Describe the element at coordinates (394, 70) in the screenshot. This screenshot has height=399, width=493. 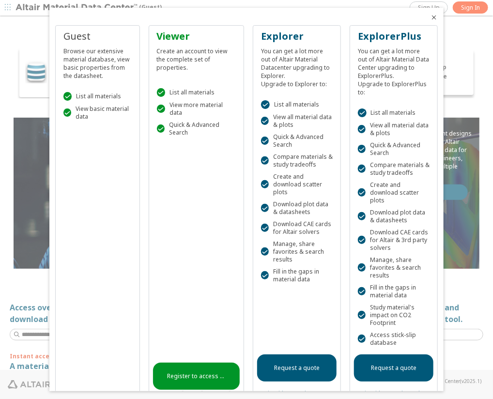
I see `div: You can get a lot more out of Altair Material Data Center upgrading to ExplorerPlus. Upgrade to E...` at that location.